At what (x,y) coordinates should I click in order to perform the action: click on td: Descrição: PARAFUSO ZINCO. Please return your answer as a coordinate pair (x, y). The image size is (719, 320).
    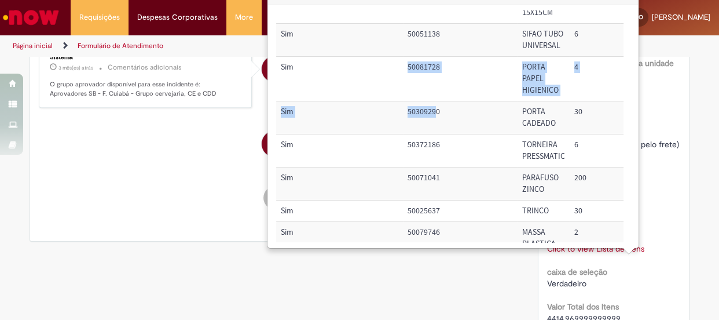
    Looking at the image, I should click on (544, 184).